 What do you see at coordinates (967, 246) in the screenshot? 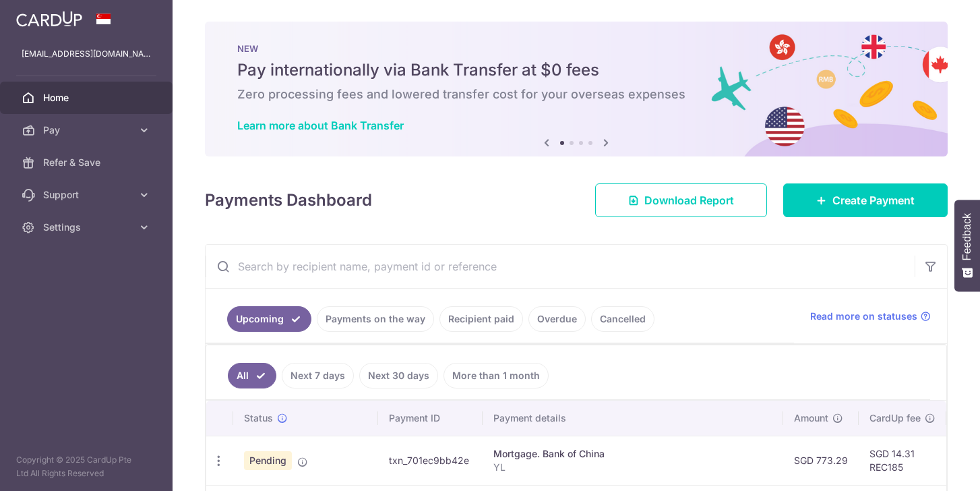
I see `button: Feedback - Show survey` at bounding box center [967, 246].